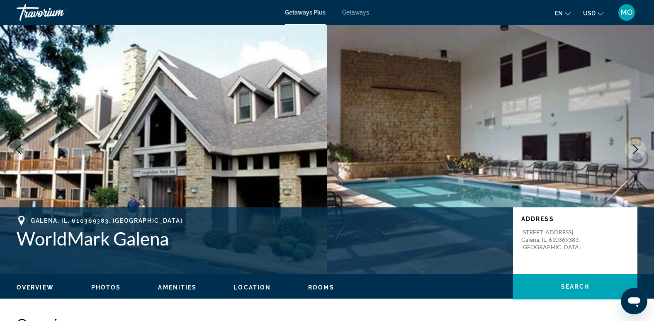  What do you see at coordinates (575, 286) in the screenshot?
I see `span: Search` at bounding box center [575, 286].